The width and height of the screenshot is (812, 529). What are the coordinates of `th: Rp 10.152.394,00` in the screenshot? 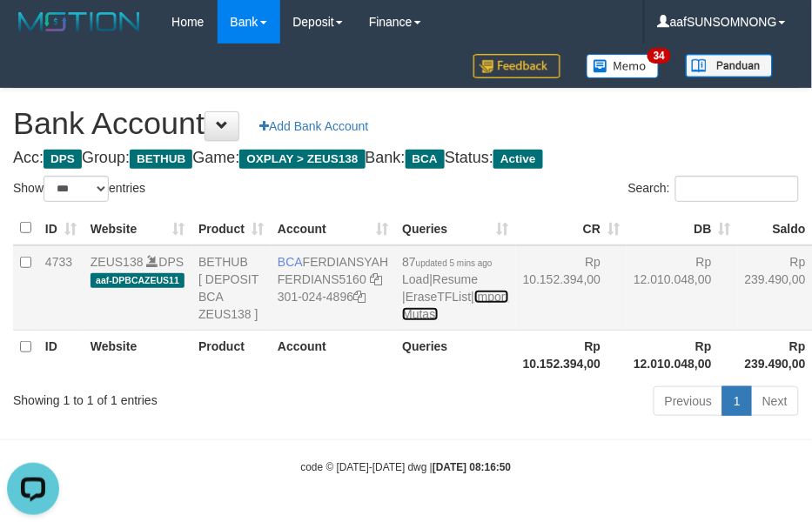 It's located at (572, 354).